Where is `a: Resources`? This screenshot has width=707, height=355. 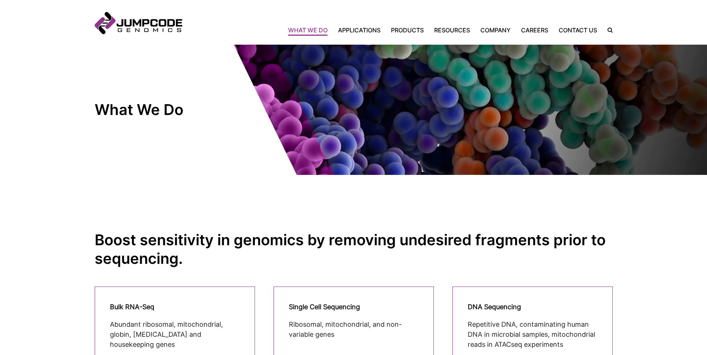
a: Resources is located at coordinates (452, 30).